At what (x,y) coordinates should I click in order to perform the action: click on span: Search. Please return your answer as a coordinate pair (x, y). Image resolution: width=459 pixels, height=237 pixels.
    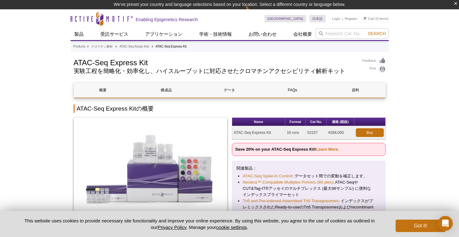
    Looking at the image, I should click on (377, 34).